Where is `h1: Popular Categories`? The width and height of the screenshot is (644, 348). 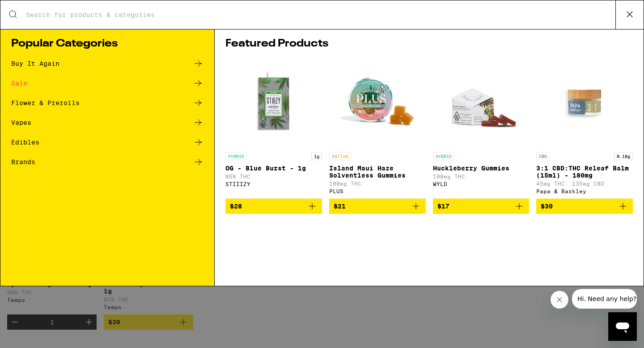
h1: Popular Categories is located at coordinates (107, 44).